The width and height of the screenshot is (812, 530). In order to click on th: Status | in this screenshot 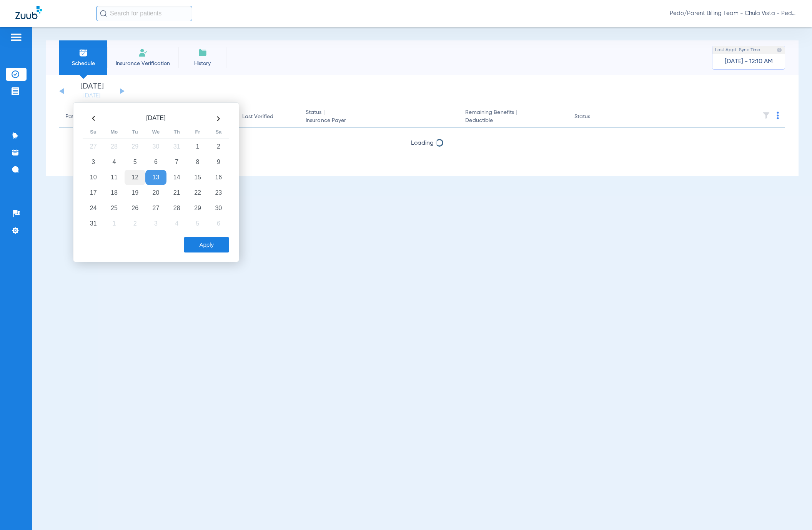, I will do `click(379, 117)`.